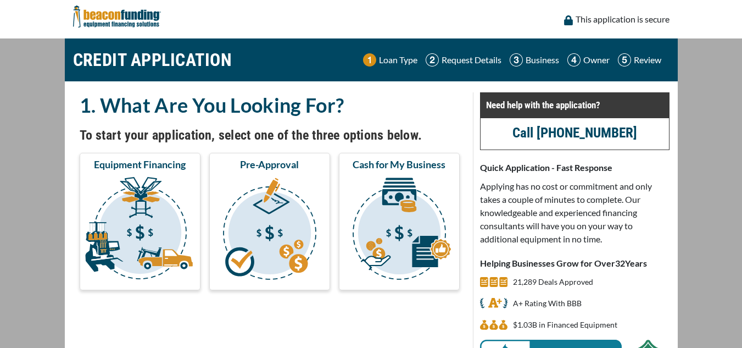 This screenshot has height=348, width=742. Describe the element at coordinates (553, 282) in the screenshot. I see `p: 21,289 Deals Approved` at that location.